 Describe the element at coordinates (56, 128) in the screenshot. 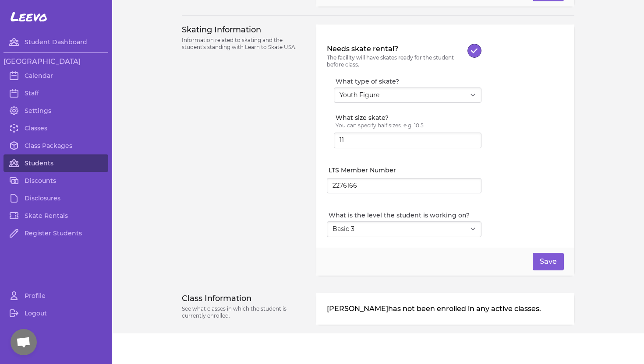

I see `a: Classes` at that location.